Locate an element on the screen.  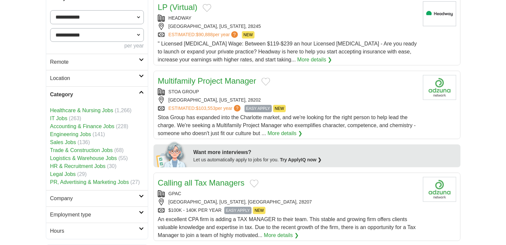
h2: Hours is located at coordinates (94, 231).